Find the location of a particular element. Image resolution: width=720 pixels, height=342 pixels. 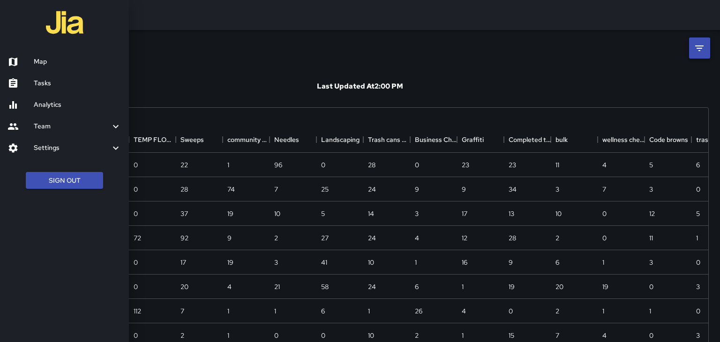

h6: Analytics is located at coordinates (77, 105).